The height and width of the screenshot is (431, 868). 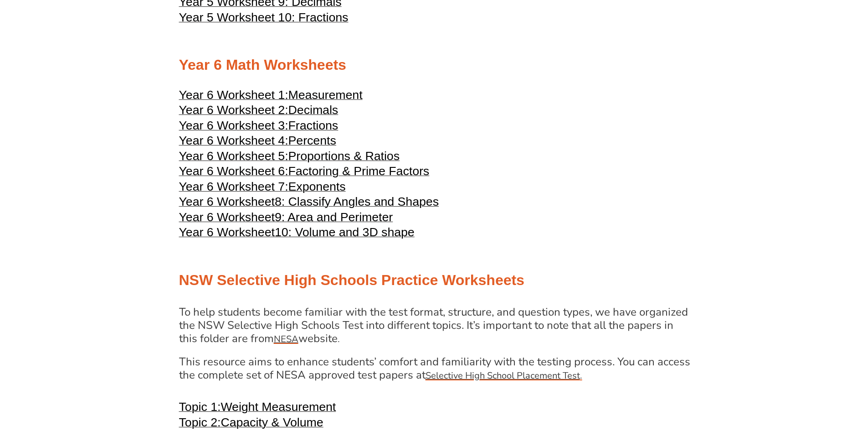 What do you see at coordinates (234, 95) in the screenshot?
I see `span: Year 6 Worksheet 1:` at bounding box center [234, 95].